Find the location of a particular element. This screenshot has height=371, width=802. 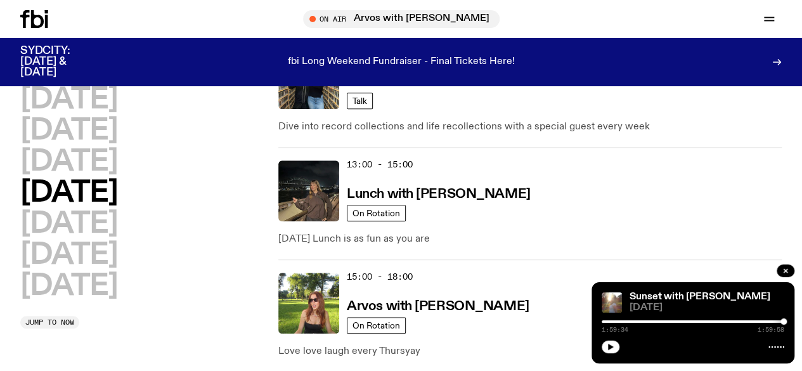

span: 15:00 - 18:00 is located at coordinates (380, 276).